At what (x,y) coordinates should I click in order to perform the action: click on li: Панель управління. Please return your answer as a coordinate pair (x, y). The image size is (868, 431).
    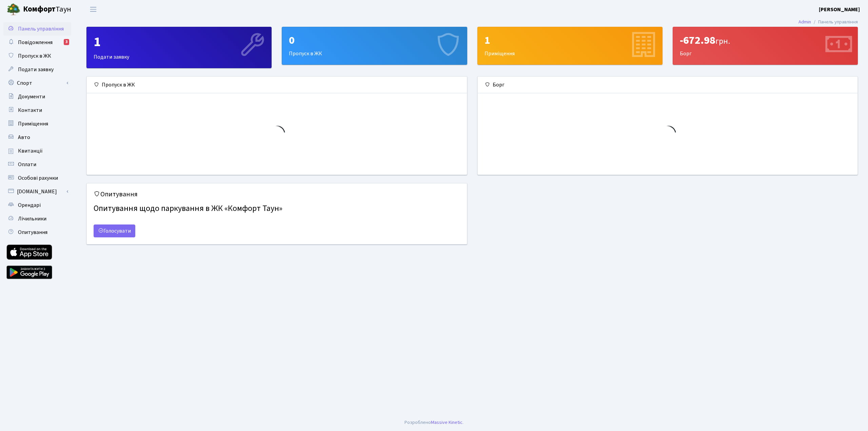
    Looking at the image, I should click on (835, 22).